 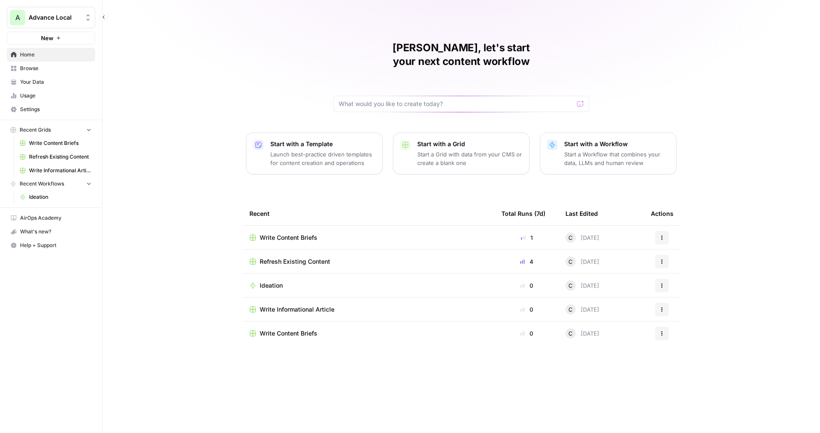 What do you see at coordinates (51, 245) in the screenshot?
I see `button: Help + Support` at bounding box center [51, 245].